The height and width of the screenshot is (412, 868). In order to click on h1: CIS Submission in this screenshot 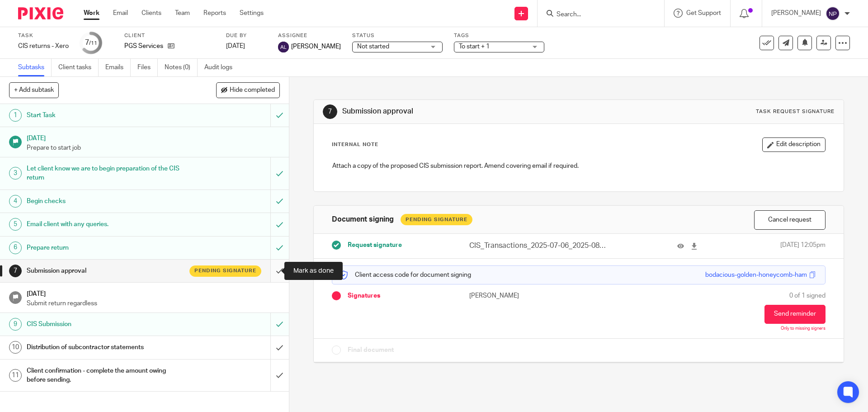, I will do `click(105, 325)`.